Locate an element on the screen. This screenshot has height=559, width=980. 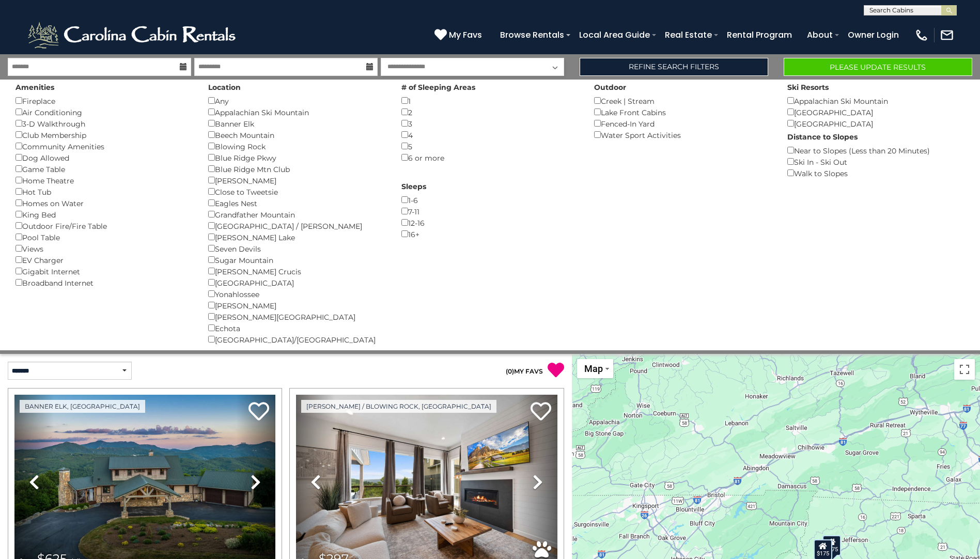
div: Blue Ridge Pkwy is located at coordinates (297, 157).